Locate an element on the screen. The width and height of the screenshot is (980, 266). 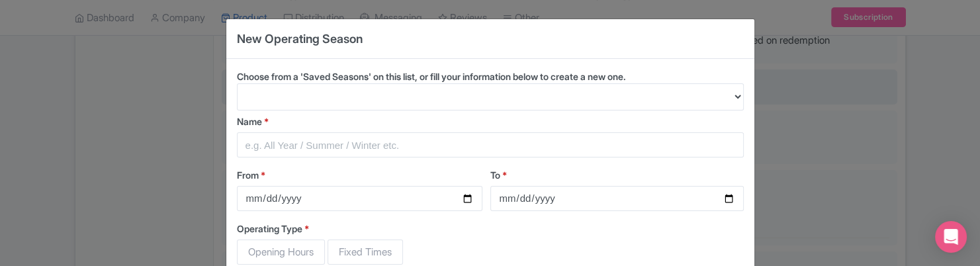
span: From is located at coordinates (247, 175).